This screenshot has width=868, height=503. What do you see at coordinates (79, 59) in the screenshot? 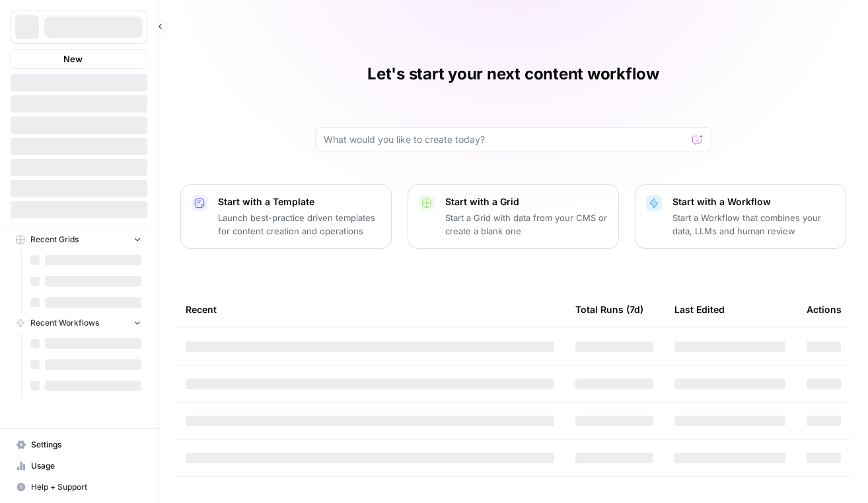
I see `button: New` at bounding box center [79, 59].